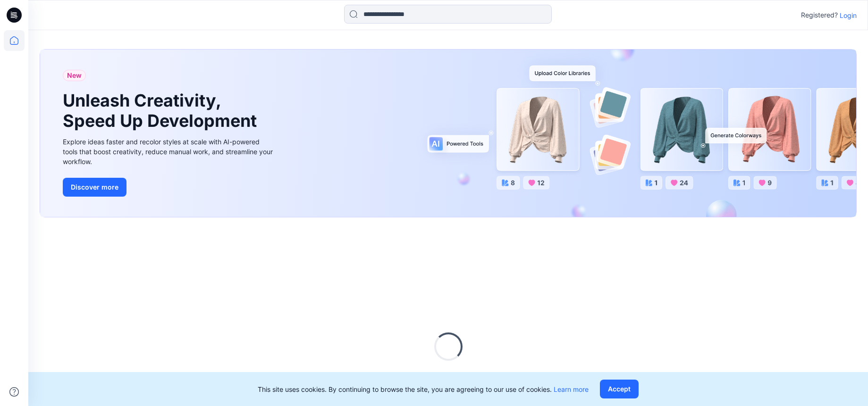  What do you see at coordinates (819, 15) in the screenshot?
I see `p: Registered?` at bounding box center [819, 15].